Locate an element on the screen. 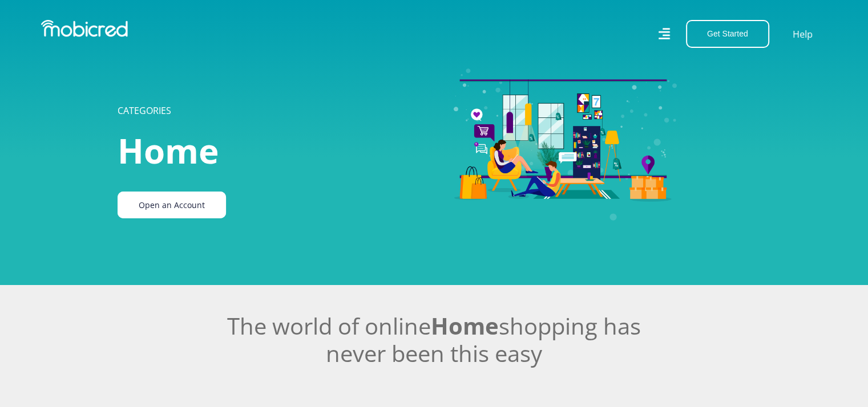  span: Home is located at coordinates (168, 151).